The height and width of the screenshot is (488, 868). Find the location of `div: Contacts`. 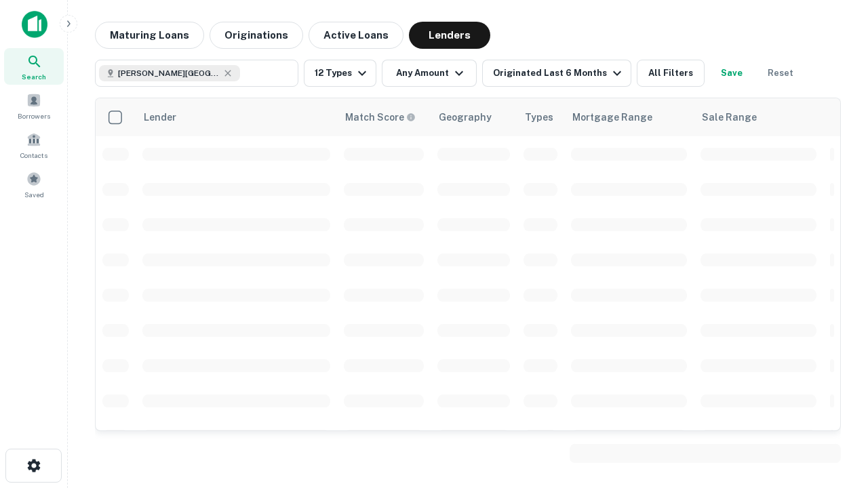

div: Contacts is located at coordinates (34, 145).